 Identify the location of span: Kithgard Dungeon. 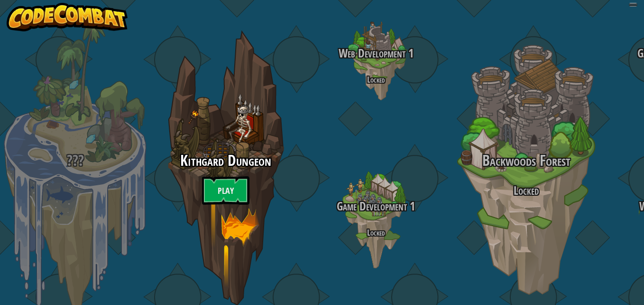
(226, 160).